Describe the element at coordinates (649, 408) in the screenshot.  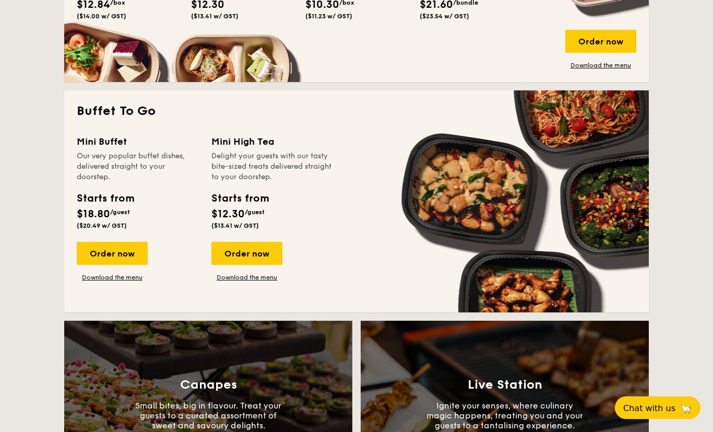
I see `span: Chat with us` at that location.